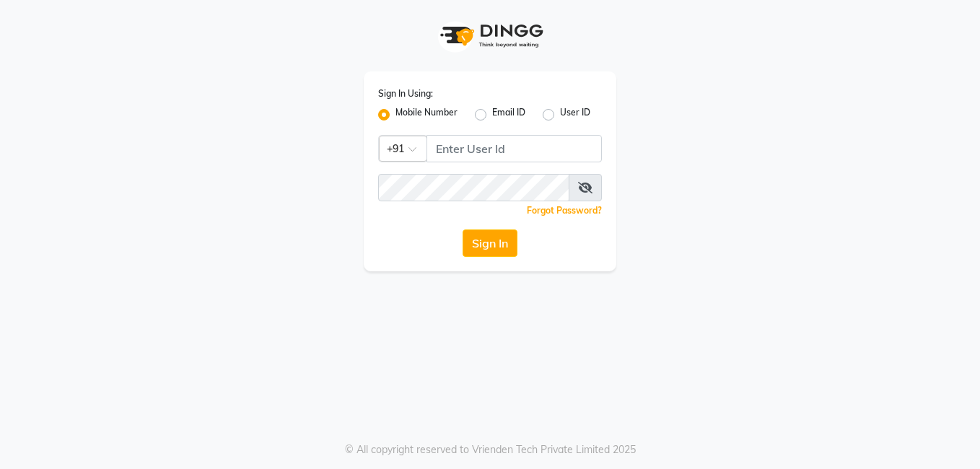 Image resolution: width=980 pixels, height=469 pixels. Describe the element at coordinates (564, 210) in the screenshot. I see `a: Forgot Password?` at that location.